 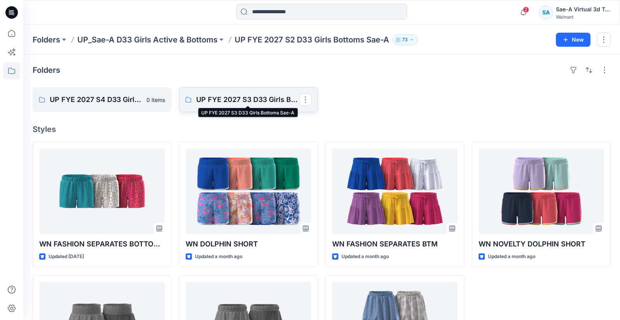 I want to click on div: SA, so click(x=546, y=12).